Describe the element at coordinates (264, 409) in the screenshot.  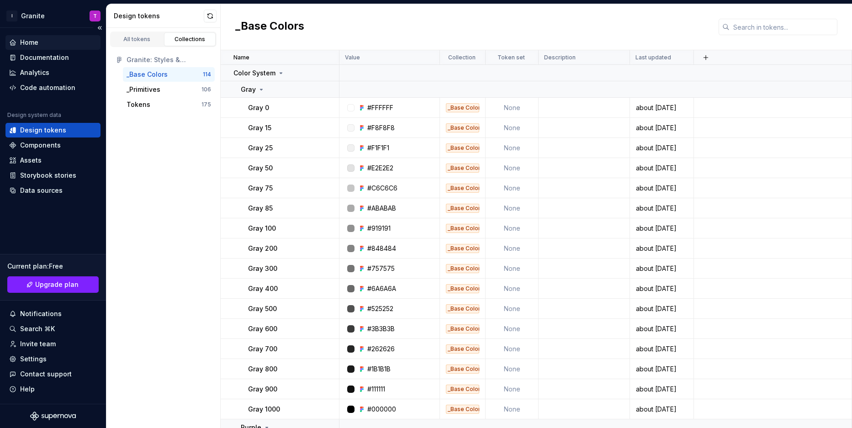
I see `p: Gray 1000` at that location.